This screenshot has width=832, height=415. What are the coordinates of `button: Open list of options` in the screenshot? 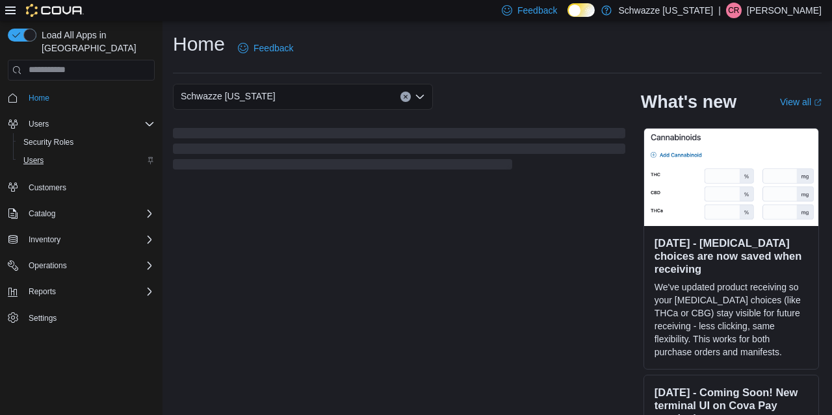 It's located at (420, 97).